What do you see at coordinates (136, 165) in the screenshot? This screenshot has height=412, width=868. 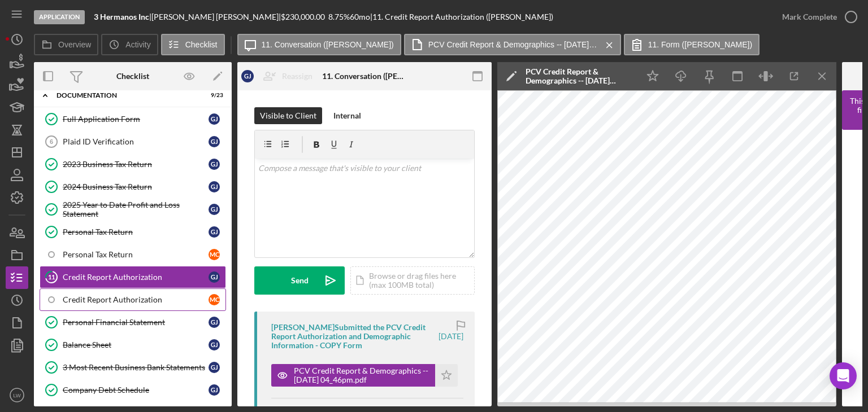 I see `div: 2023 Business Tax Return` at bounding box center [136, 165].